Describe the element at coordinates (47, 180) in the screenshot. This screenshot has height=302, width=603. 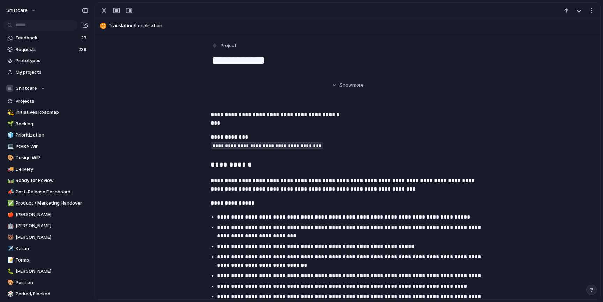
I see `a: 🛤️Ready for Review` at that location.